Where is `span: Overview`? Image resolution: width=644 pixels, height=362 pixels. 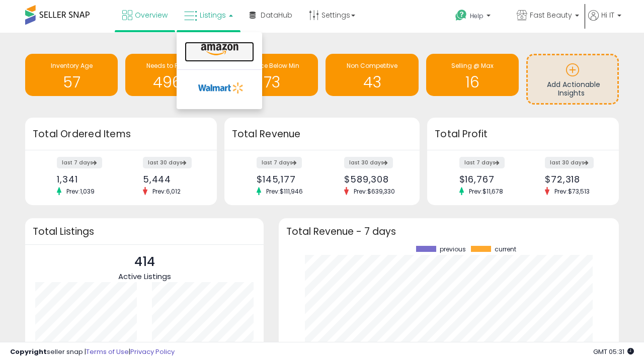
span: Overview is located at coordinates (151, 15).